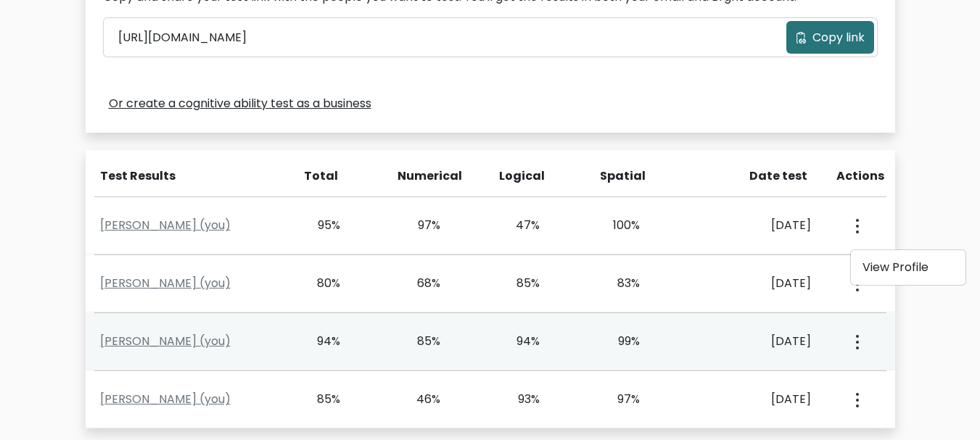 Image resolution: width=980 pixels, height=440 pixels. Describe the element at coordinates (619, 283) in the screenshot. I see `div: 83%` at that location.